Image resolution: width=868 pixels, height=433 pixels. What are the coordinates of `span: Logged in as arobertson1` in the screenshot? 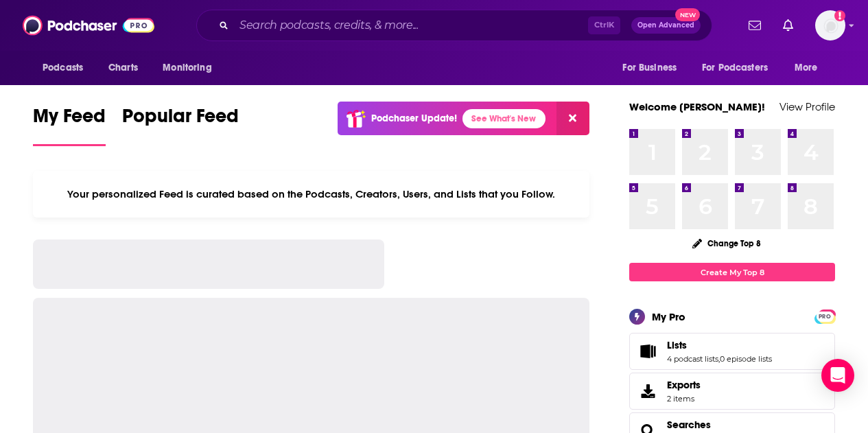 It's located at (830, 25).